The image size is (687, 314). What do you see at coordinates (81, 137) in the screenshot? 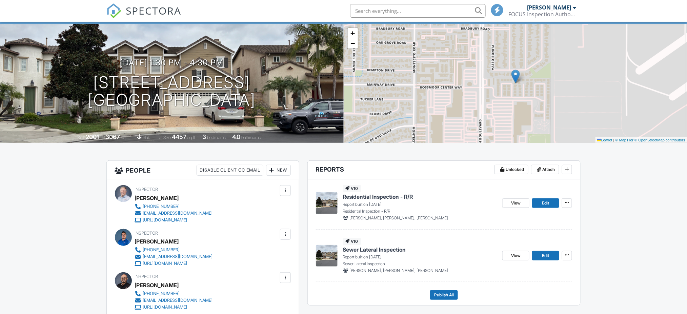
I see `span: Built` at bounding box center [81, 137].